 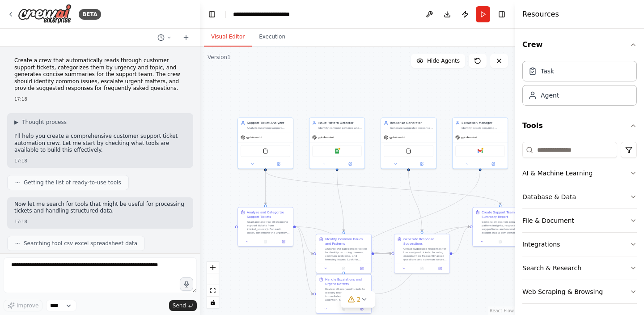 What do you see at coordinates (187, 284) in the screenshot?
I see `button: Click to speak your automation idea` at bounding box center [187, 284].